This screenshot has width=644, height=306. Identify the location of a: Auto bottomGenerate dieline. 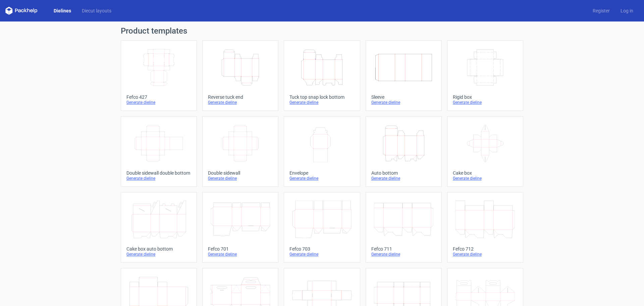
(404, 151).